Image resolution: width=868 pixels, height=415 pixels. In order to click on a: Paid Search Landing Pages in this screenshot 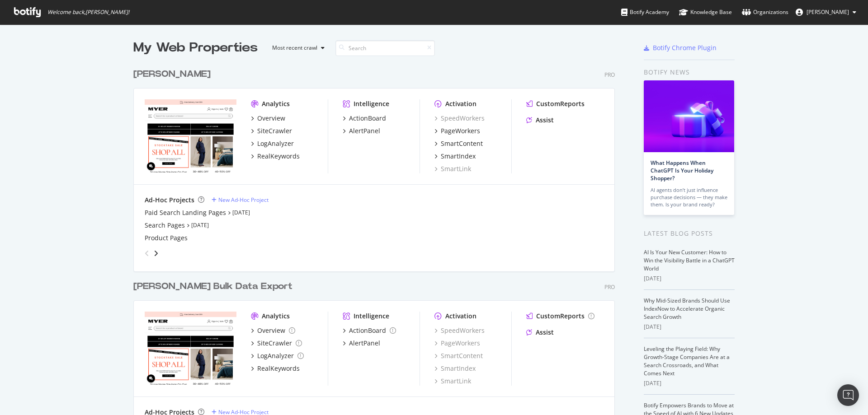, I will do `click(185, 213)`.